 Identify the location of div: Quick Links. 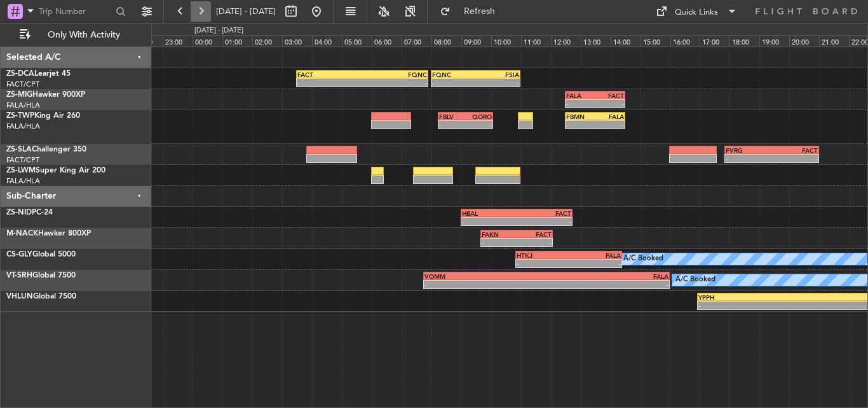
(696, 13).